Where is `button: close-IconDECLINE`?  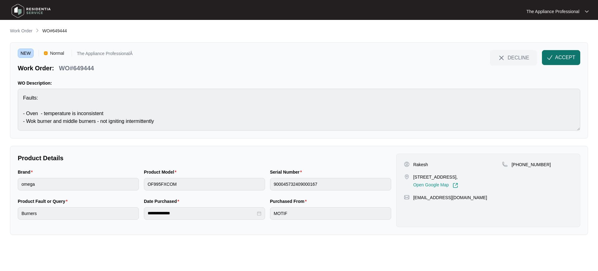 button: close-IconDECLINE is located at coordinates (513, 58).